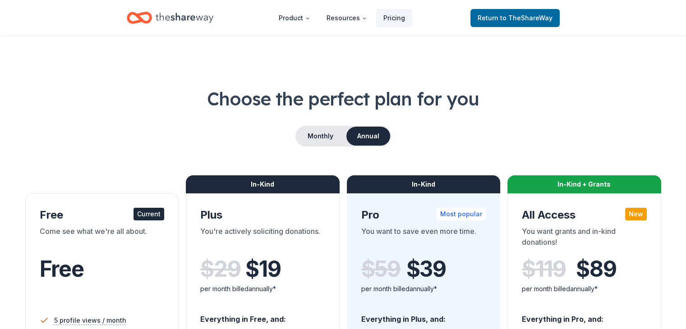 This screenshot has width=686, height=329. I want to click on div: In-Kind + Grants, so click(584, 184).